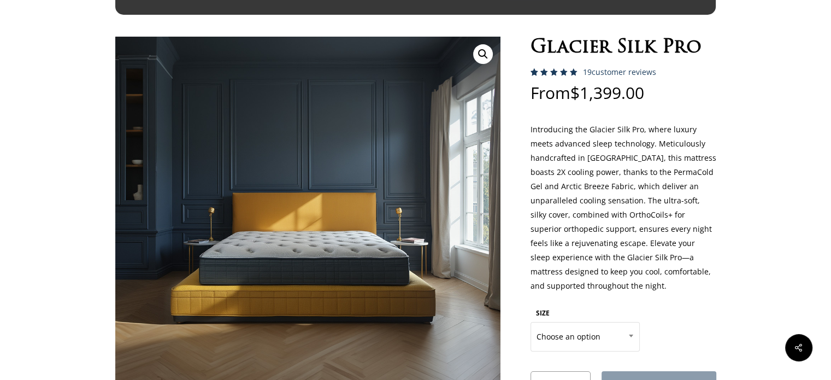 The height and width of the screenshot is (380, 831). I want to click on a: View full-screen image gallery, so click(483, 54).